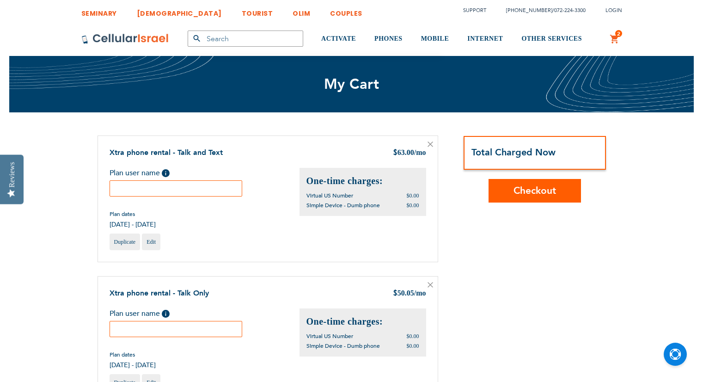 The width and height of the screenshot is (703, 382). I want to click on a: 072-224-3300, so click(570, 10).